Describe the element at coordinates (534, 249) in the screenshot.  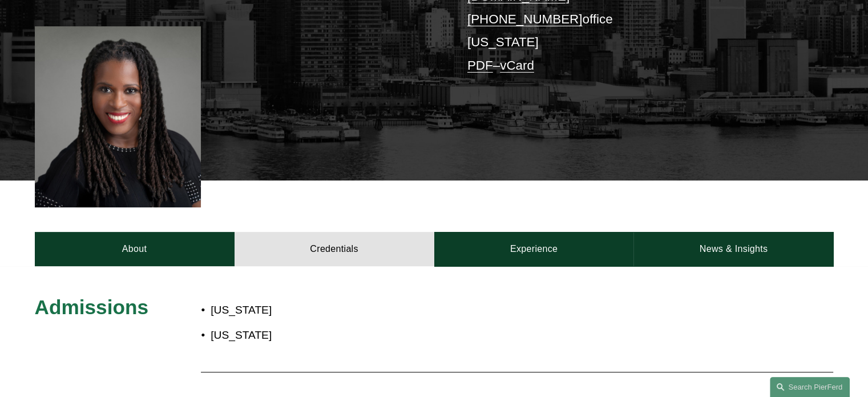
I see `a: Experience` at that location.